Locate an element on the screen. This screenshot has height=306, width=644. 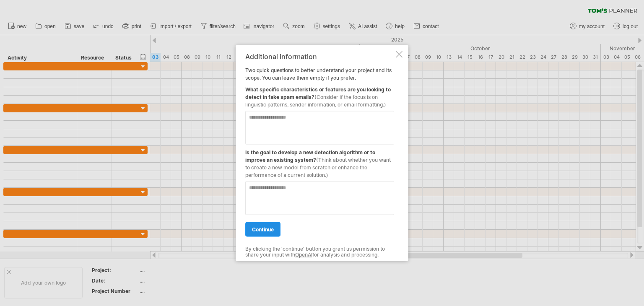
div: By clicking the 'continue' button you grant us permission to share your input with for analysis a... is located at coordinates (319, 252).